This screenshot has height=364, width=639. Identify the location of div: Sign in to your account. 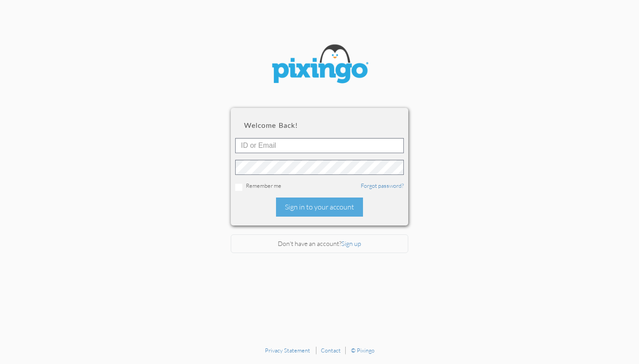
(319, 207).